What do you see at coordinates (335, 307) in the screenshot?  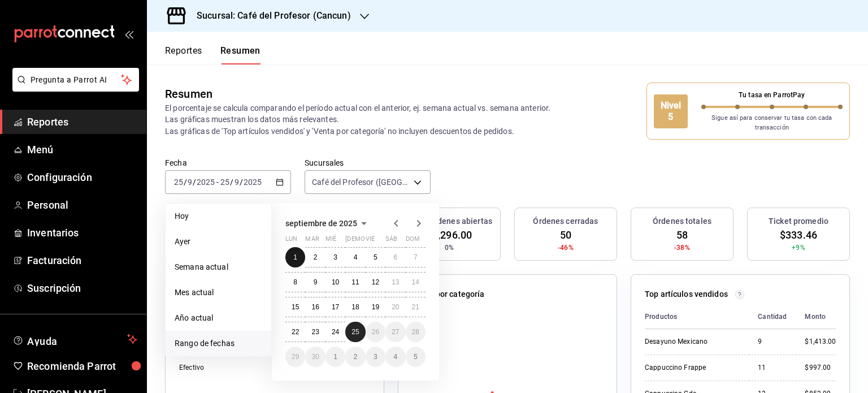 I see `button: 17 de septiembre de 2025` at bounding box center [335, 307].